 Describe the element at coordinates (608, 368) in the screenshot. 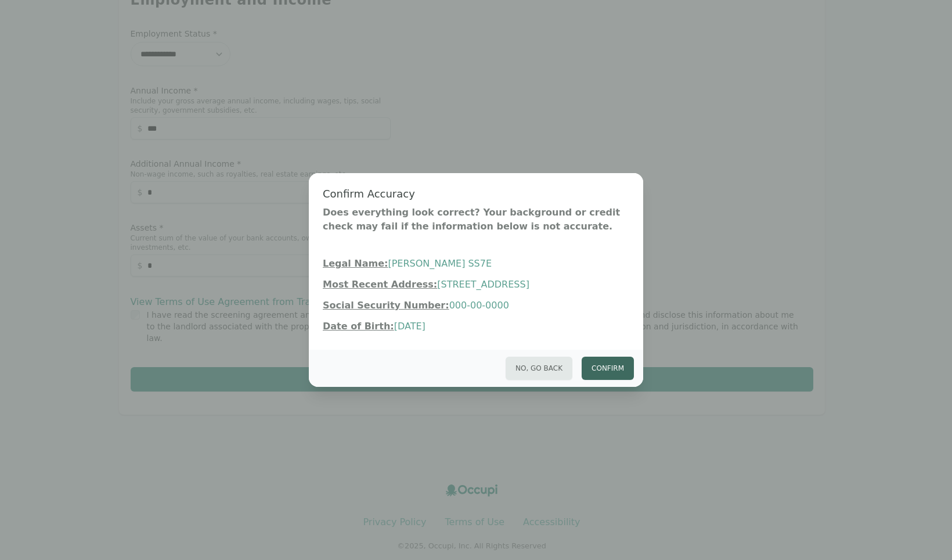

I see `button: Confirm` at that location.